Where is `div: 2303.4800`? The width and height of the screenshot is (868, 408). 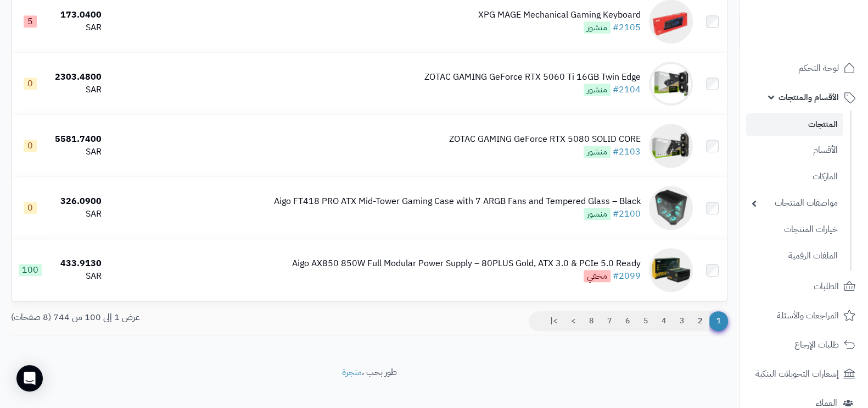
div: 2303.4800 is located at coordinates (78, 77).